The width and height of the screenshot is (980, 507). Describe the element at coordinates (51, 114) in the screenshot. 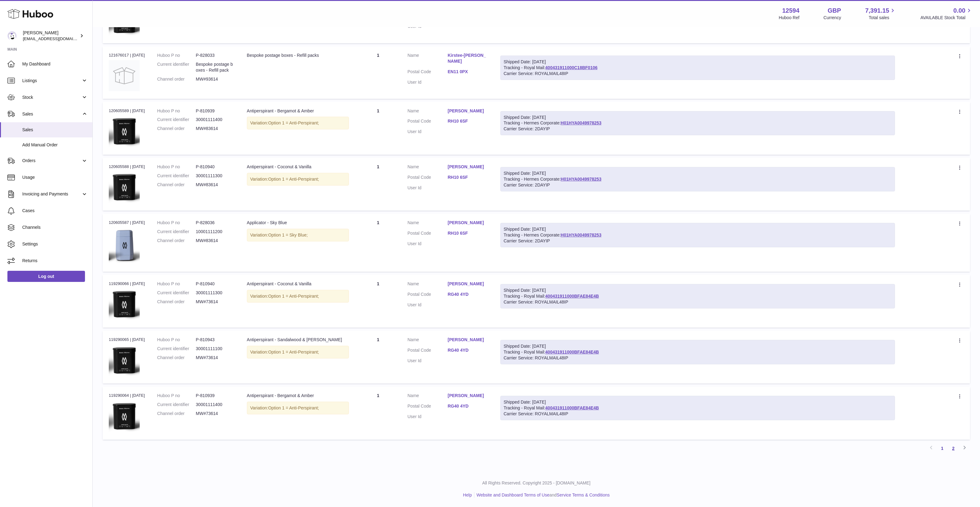

I see `span: Sales` at that location.